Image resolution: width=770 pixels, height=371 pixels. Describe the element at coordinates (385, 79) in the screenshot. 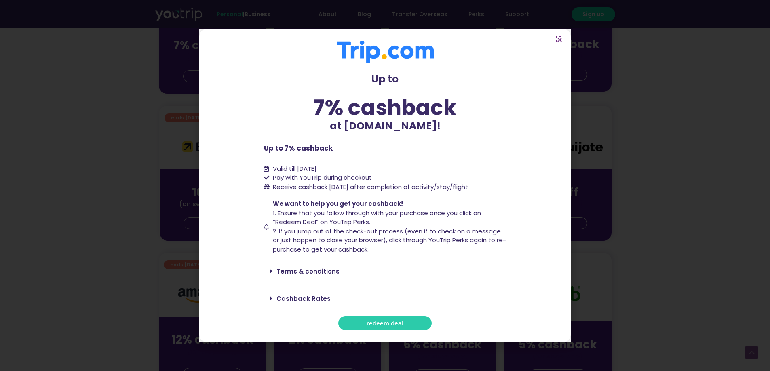

I see `p: Up to` at that location.